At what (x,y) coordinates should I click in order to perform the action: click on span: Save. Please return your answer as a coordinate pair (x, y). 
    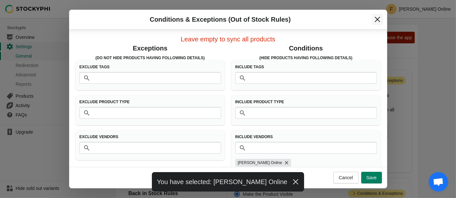
    Looking at the image, I should click on (371, 178).